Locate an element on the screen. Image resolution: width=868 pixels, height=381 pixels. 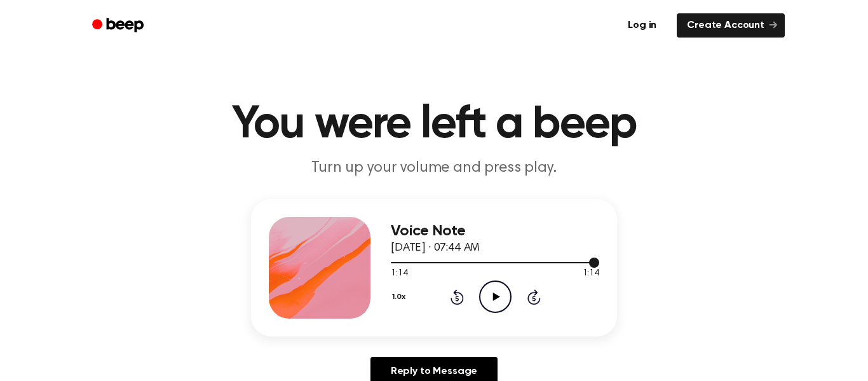
a: Beep is located at coordinates (119, 26).